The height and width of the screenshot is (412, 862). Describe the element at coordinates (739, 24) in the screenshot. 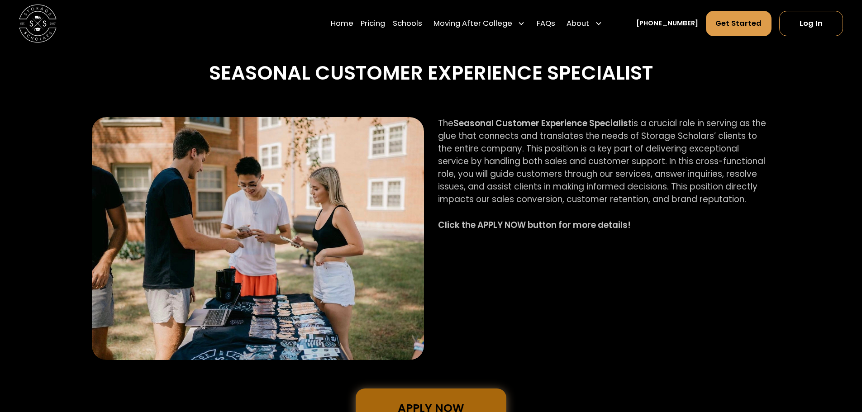

I see `a: Get Started` at that location.